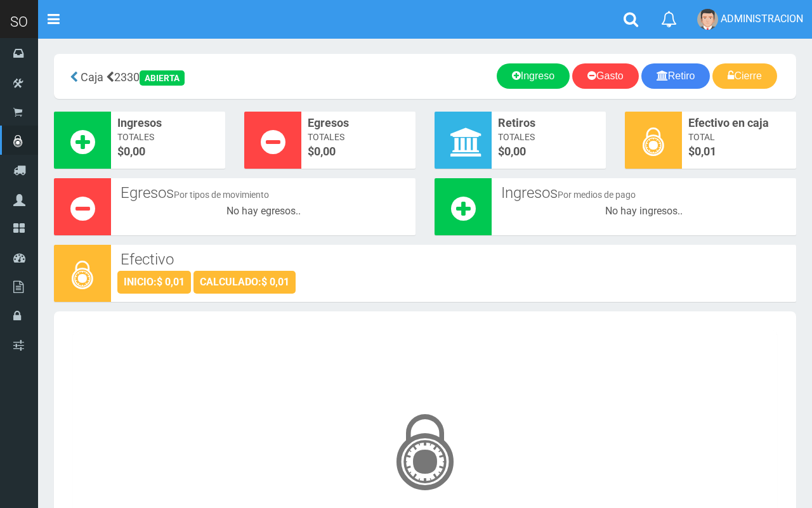 The image size is (812, 508). Describe the element at coordinates (264, 193) in the screenshot. I see `h3: Egresos` at that location.